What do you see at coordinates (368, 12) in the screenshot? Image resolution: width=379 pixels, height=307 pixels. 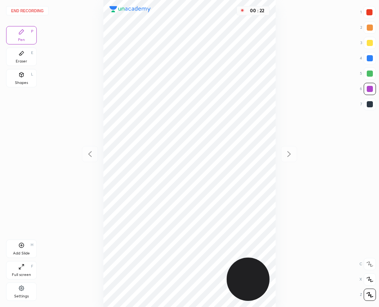 I see `div: 1` at bounding box center [368, 12].